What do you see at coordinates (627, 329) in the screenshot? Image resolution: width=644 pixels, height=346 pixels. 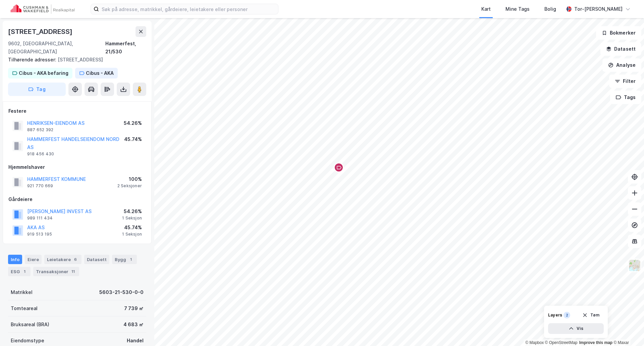 I see `div: Kontrollprogram for chat` at bounding box center [627, 329].